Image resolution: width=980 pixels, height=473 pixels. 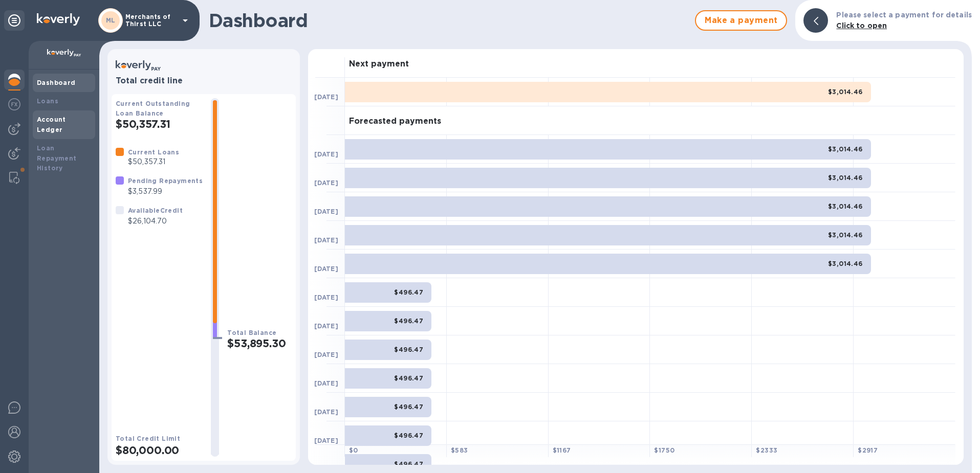 I want to click on b: Account Ledger, so click(x=51, y=124).